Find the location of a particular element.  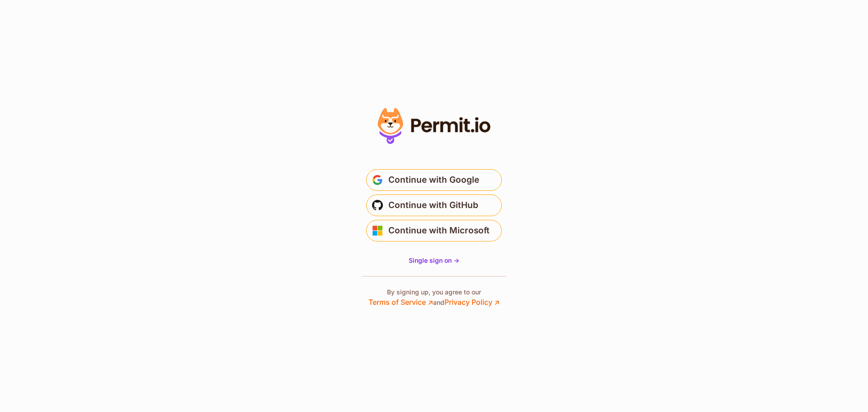

button: Continue with GitHub is located at coordinates (434, 205).